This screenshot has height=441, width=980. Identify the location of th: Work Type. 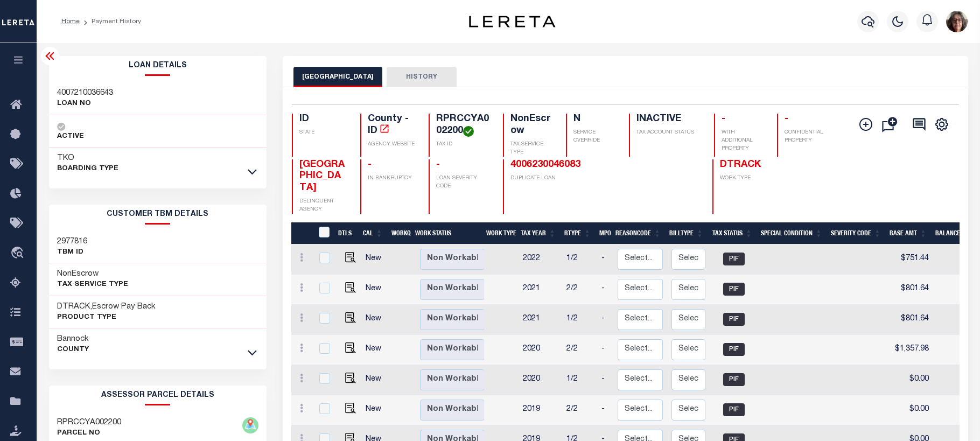
(499, 233).